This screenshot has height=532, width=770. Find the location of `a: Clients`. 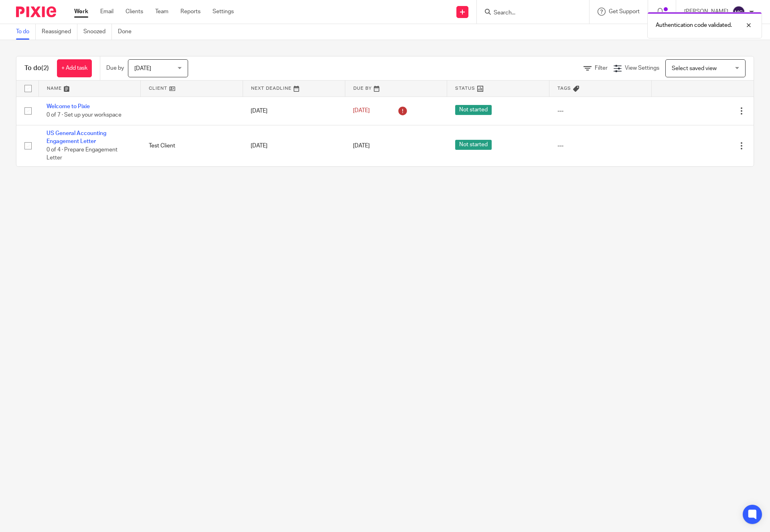

a: Clients is located at coordinates (135, 12).